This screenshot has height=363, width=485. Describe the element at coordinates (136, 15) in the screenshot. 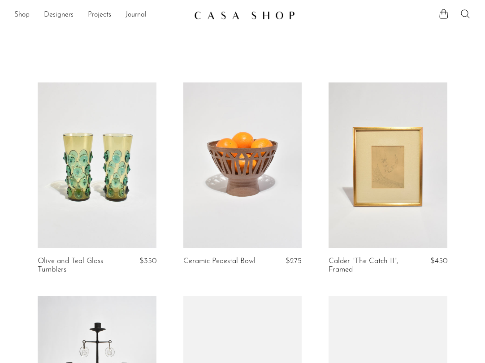

I see `a: Journal` at that location.